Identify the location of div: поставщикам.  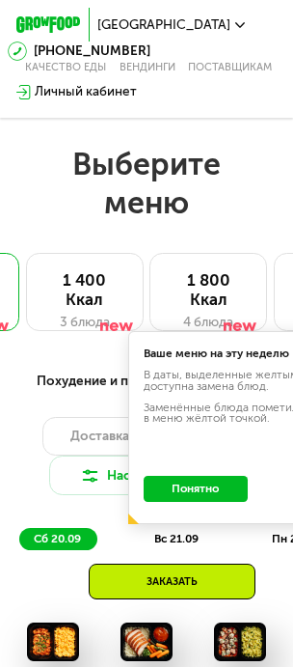
(230, 68).